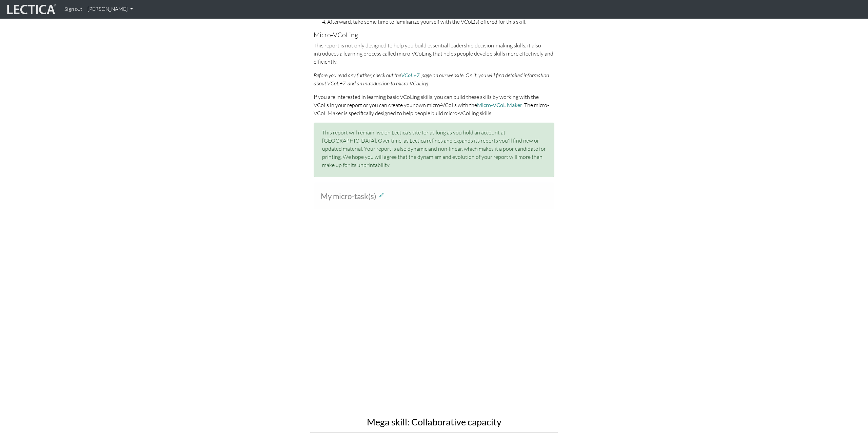 The height and width of the screenshot is (442, 868). What do you see at coordinates (431, 79) in the screenshot?
I see `em: Before you read any further, check out the ; page on our website. On it, you will find detailed i...` at bounding box center [431, 79].